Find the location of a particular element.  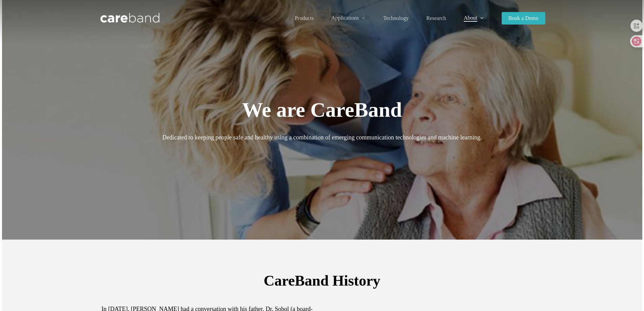

a: Applications is located at coordinates (349, 18).